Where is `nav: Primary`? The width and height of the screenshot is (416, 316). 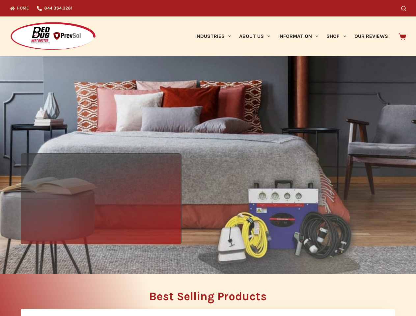 nav: Primary is located at coordinates (292, 36).